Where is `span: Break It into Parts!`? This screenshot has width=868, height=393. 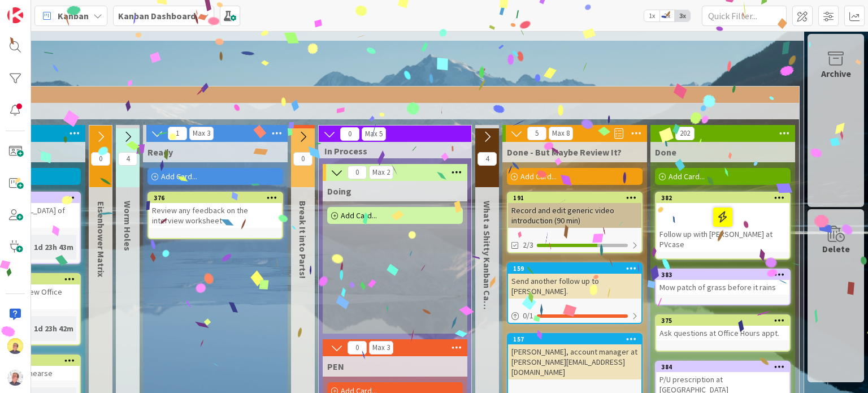 span: Break It into Parts! is located at coordinates (303, 239).